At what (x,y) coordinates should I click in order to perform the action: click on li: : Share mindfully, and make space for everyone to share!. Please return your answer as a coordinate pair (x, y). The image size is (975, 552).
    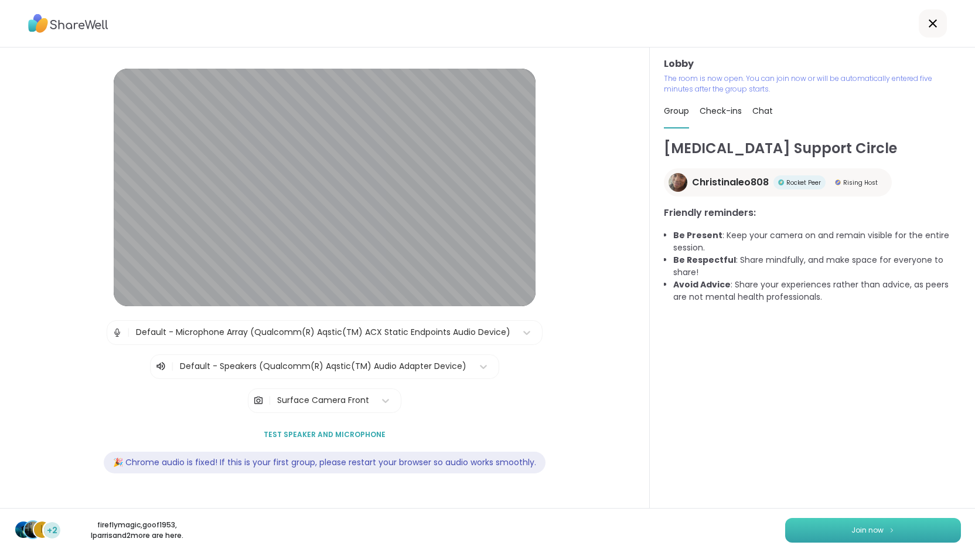
    Looking at the image, I should click on (817, 266).